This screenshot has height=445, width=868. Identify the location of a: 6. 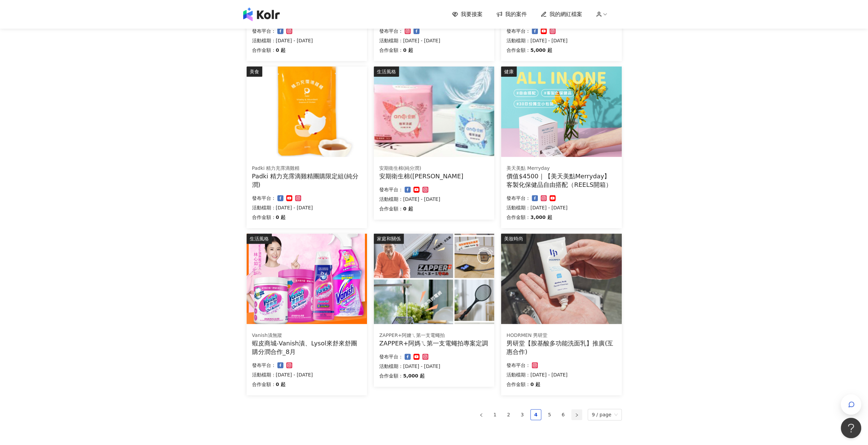
(563, 415).